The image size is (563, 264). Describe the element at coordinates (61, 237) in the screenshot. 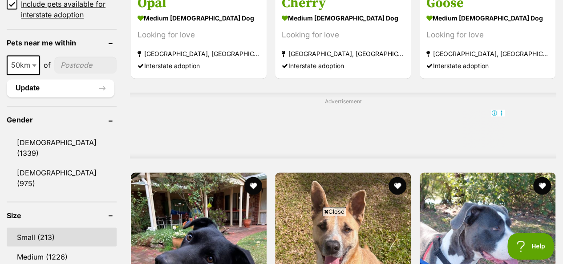

I see `a: Small (213)` at that location.